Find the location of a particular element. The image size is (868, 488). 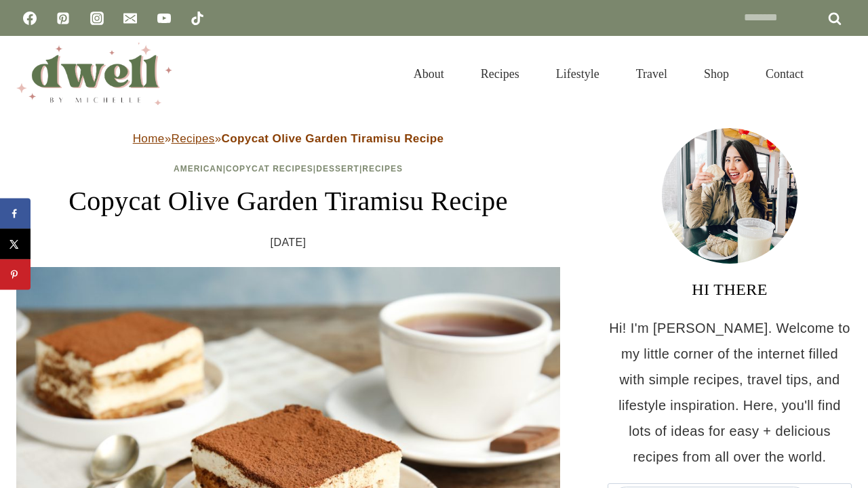

a: TikTok is located at coordinates (197, 18).